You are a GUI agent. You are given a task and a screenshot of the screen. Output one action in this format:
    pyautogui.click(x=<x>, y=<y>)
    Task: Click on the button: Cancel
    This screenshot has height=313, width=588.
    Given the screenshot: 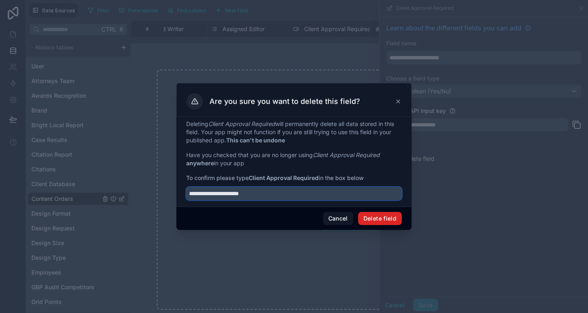 What is the action you would take?
    pyautogui.click(x=338, y=218)
    